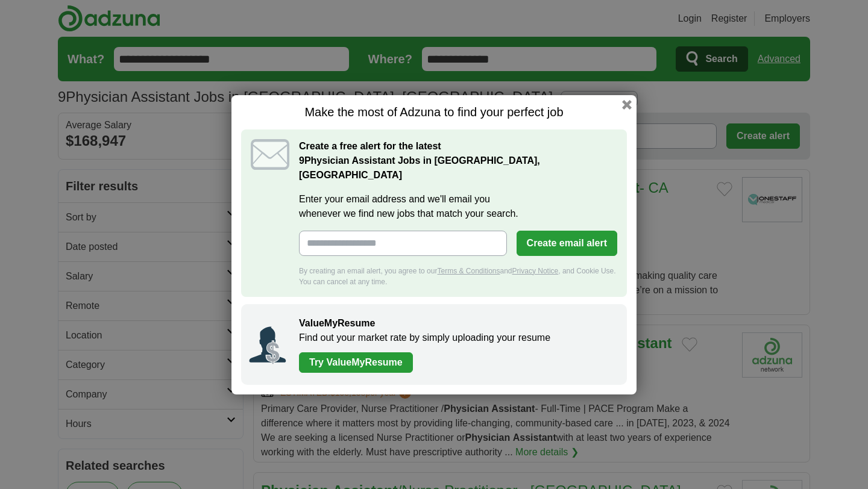 Image resolution: width=868 pixels, height=489 pixels. I want to click on h1: Make the most of Adzuna to find your perfect job, so click(434, 112).